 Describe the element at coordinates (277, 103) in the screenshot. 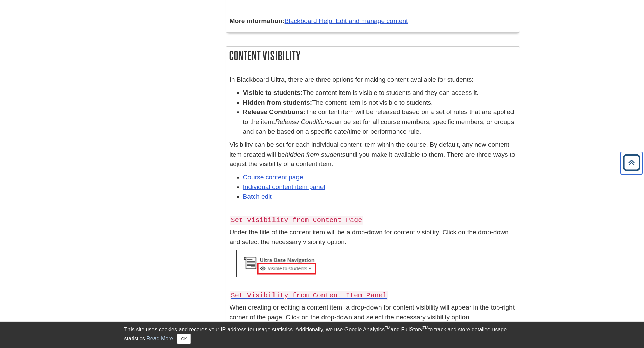

I see `strong: Hidden from students:` at that location.